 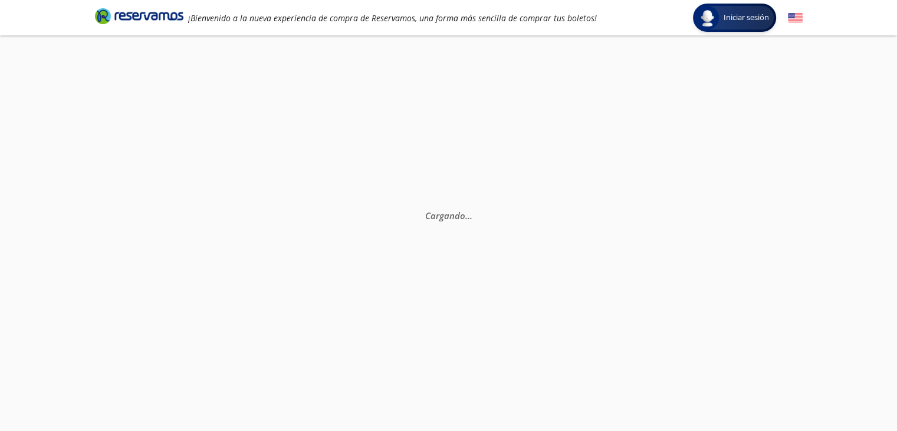 I want to click on a: Brand Logo, so click(x=139, y=18).